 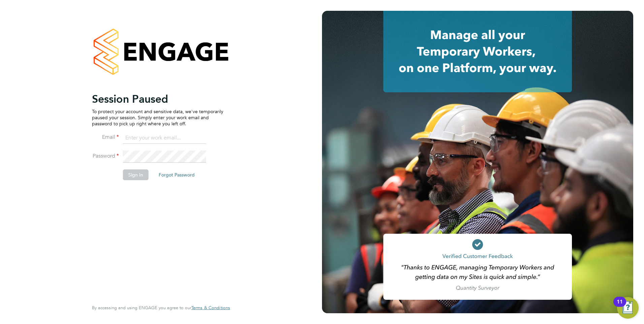 I want to click on button: Sign In, so click(x=136, y=175).